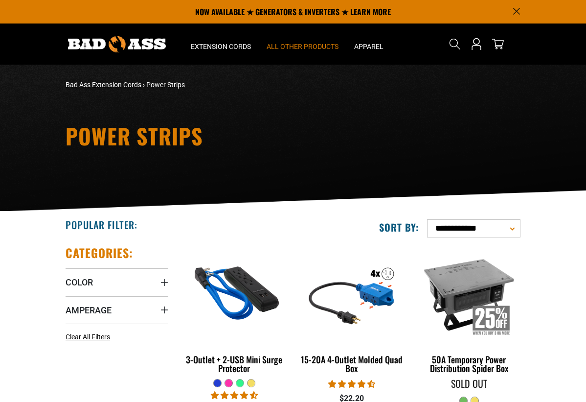 The height and width of the screenshot is (402, 586). I want to click on summary: Search, so click(455, 44).